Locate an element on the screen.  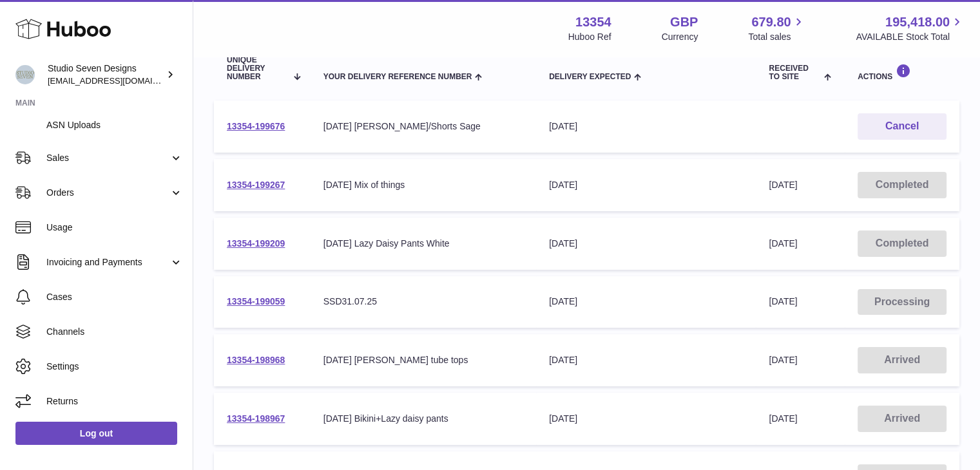
div: Huboo Ref is located at coordinates (589, 37).